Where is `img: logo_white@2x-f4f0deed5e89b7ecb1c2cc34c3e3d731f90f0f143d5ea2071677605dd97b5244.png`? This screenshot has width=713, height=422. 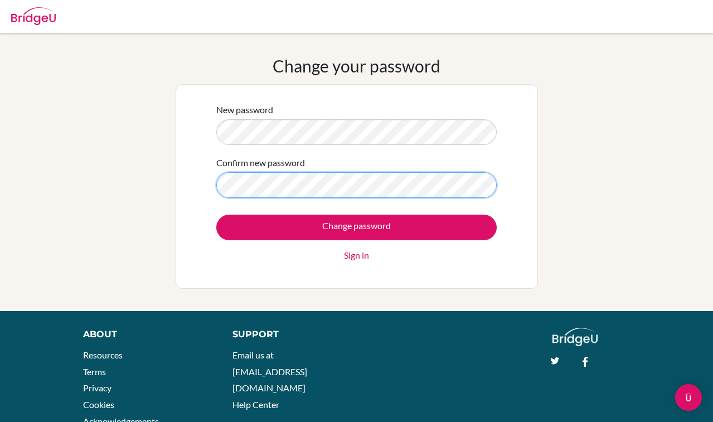
img: logo_white@2x-f4f0deed5e89b7ecb1c2cc34c3e3d731f90f0f143d5ea2071677605dd97b5244.png is located at coordinates (575, 337).